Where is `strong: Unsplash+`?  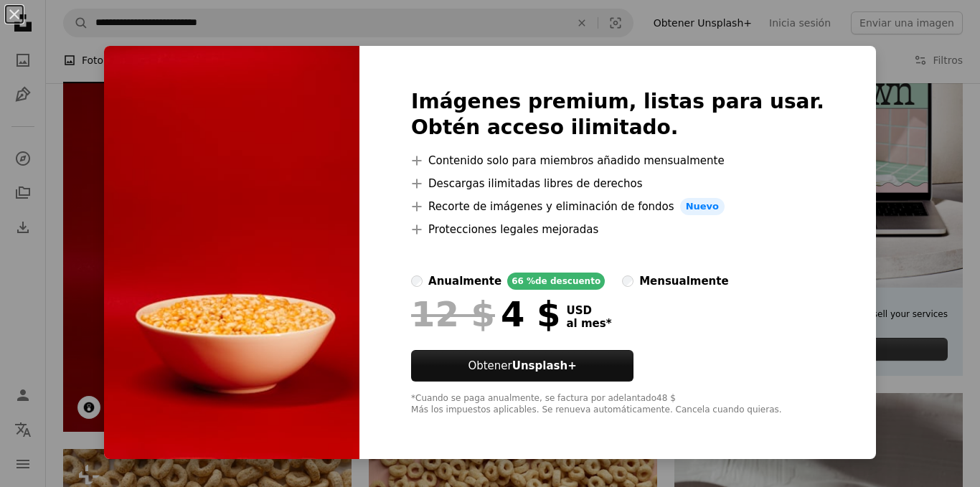 strong: Unsplash+ is located at coordinates (545, 365).